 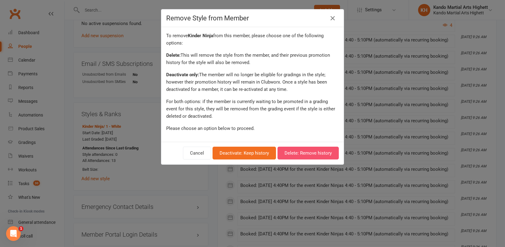 I want to click on strong: Delete:, so click(x=173, y=55).